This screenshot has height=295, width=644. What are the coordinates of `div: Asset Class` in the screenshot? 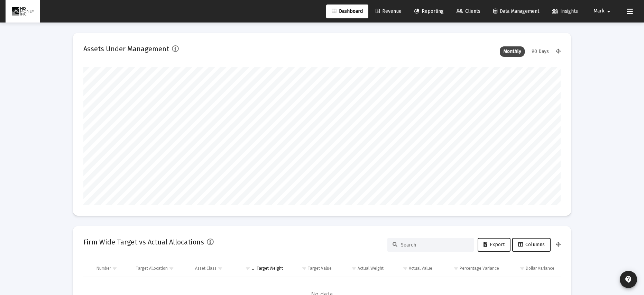 It's located at (206, 269).